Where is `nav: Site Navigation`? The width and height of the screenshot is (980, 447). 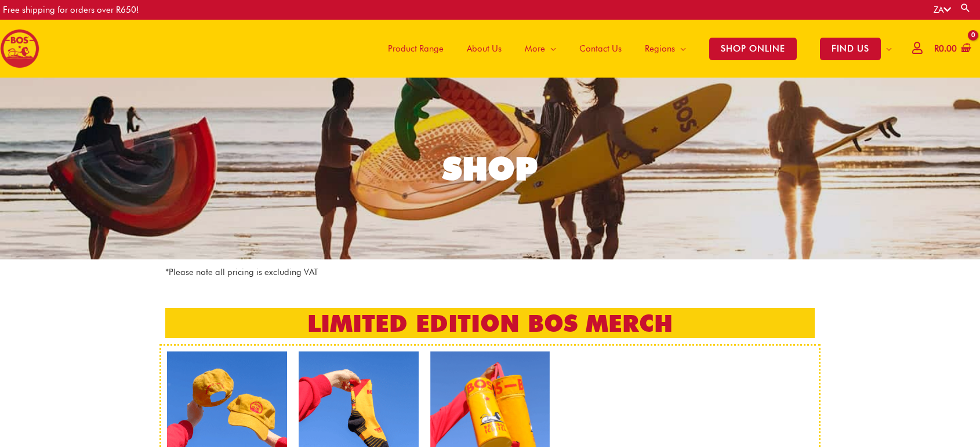 nav: Site Navigation is located at coordinates (636, 48).